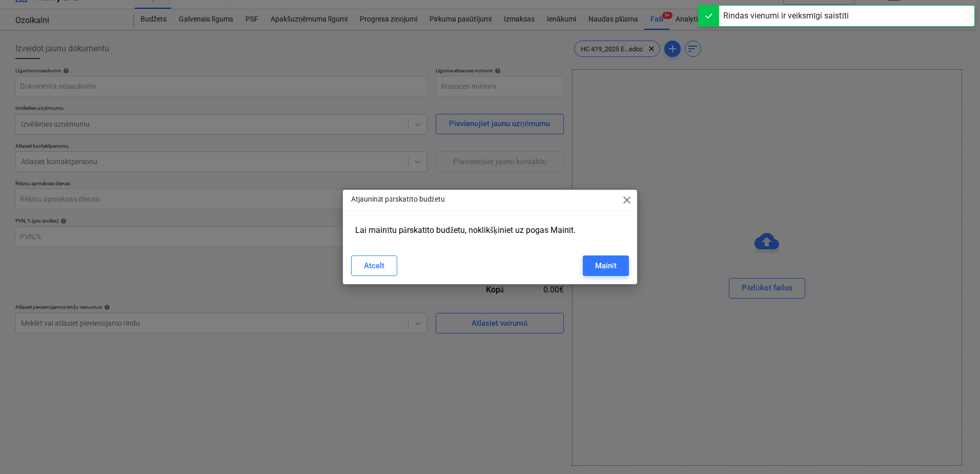 Image resolution: width=980 pixels, height=474 pixels. I want to click on div: Rindas vienumi ir veiksmīgi saistīti, so click(786, 16).